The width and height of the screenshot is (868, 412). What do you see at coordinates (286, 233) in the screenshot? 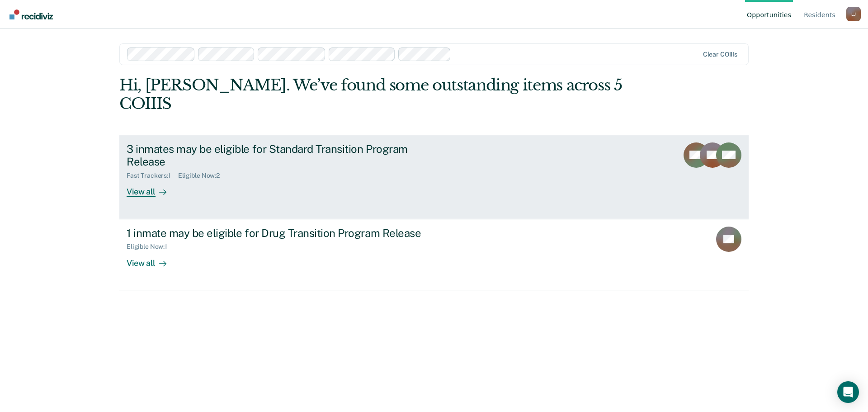
I see `div: 1 inmate may be eligible for Drug Transition Program Release` at bounding box center [286, 233].